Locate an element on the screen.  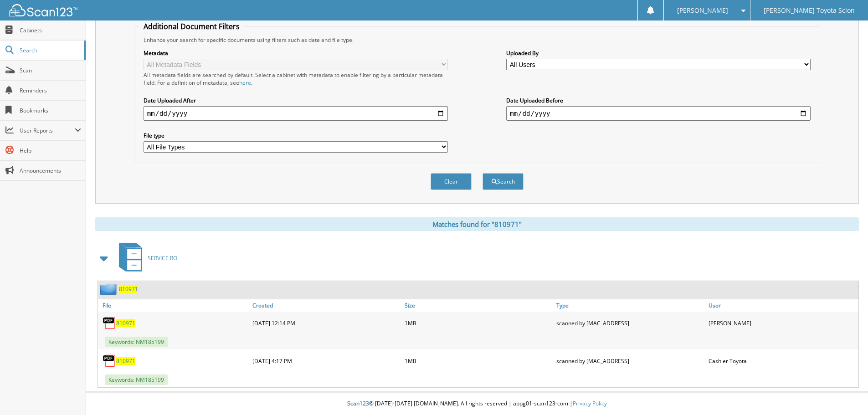
div: Chat Widget is located at coordinates (845, 393).